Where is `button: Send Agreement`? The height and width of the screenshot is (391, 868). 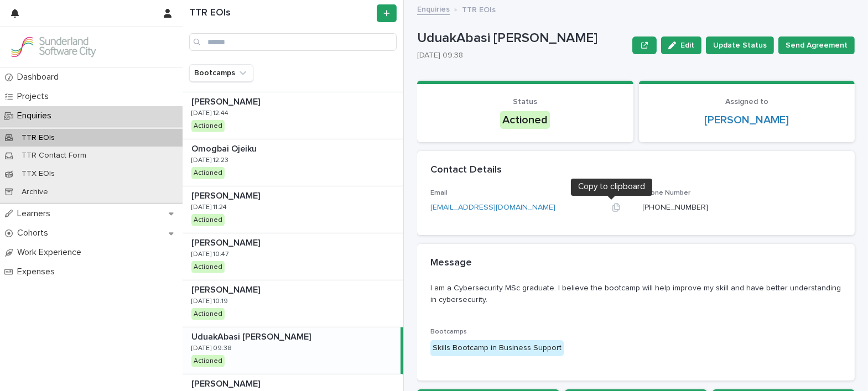 button: Send Agreement is located at coordinates (817, 46).